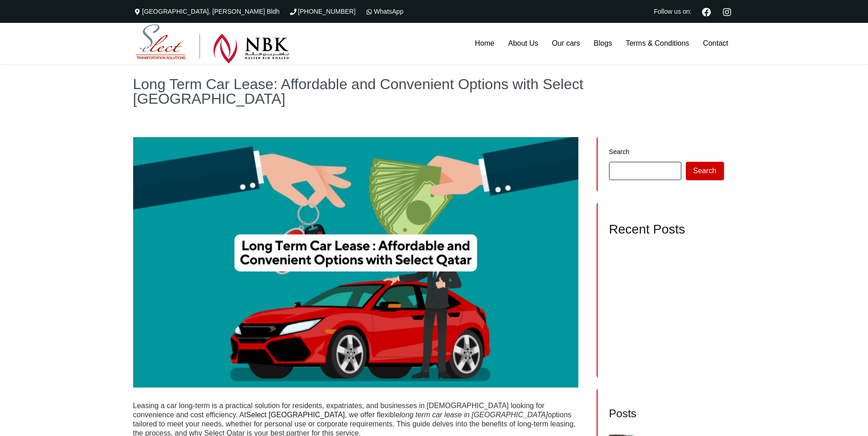 The width and height of the screenshot is (868, 436). What do you see at coordinates (666, 414) in the screenshot?
I see `h3: Posts` at bounding box center [666, 414].